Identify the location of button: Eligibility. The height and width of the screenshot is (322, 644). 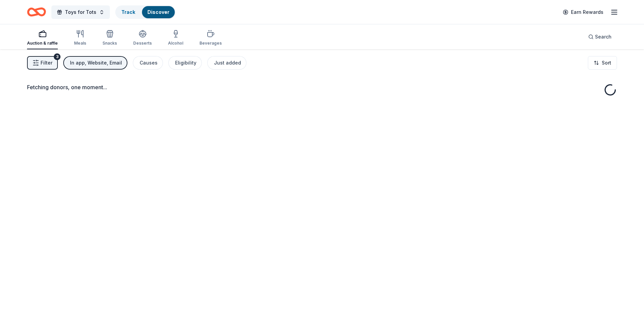
(185, 63).